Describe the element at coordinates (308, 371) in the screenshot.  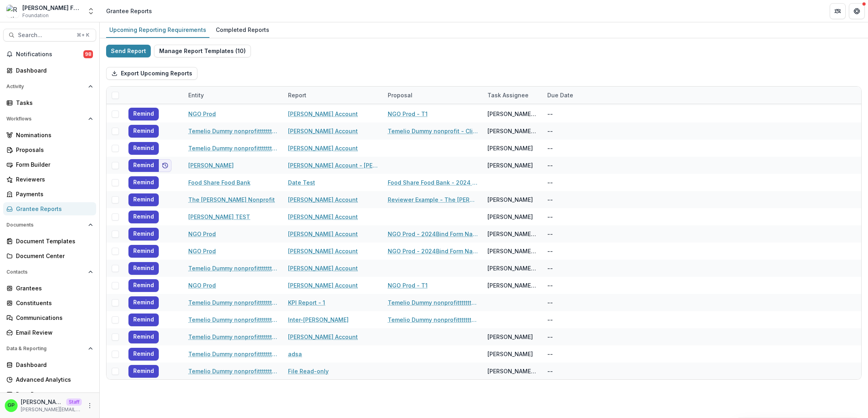
I see `a: File Read-only` at that location.